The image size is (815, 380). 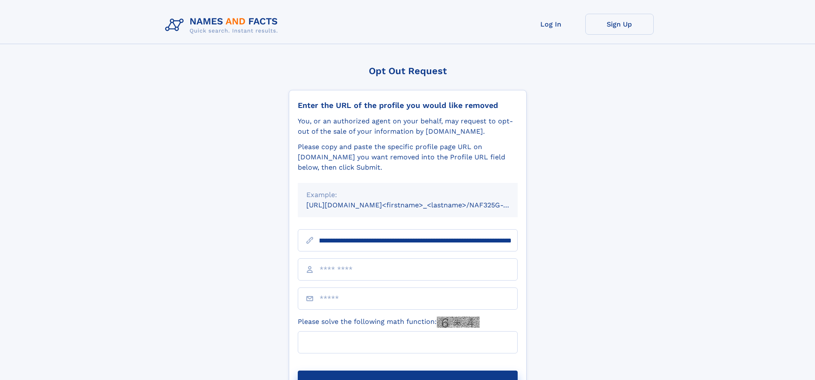 I want to click on div: You, or an authorized agent on your behalf, may request to opt-out of the sale of your informatio..., so click(x=408, y=126).